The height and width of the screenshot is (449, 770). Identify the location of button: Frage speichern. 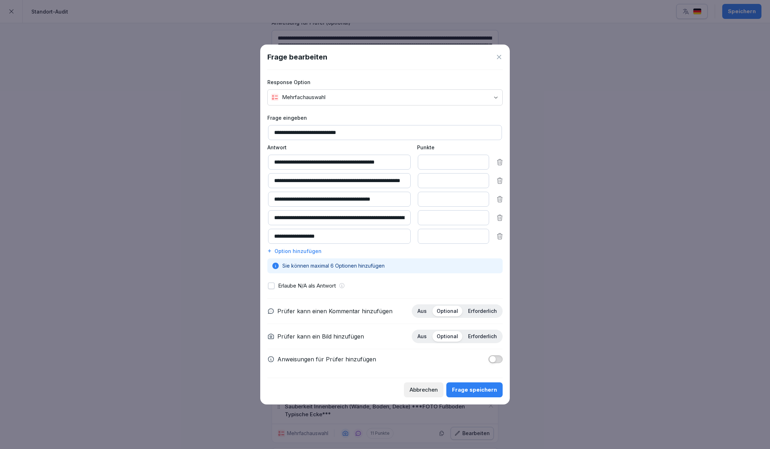
(474, 390).